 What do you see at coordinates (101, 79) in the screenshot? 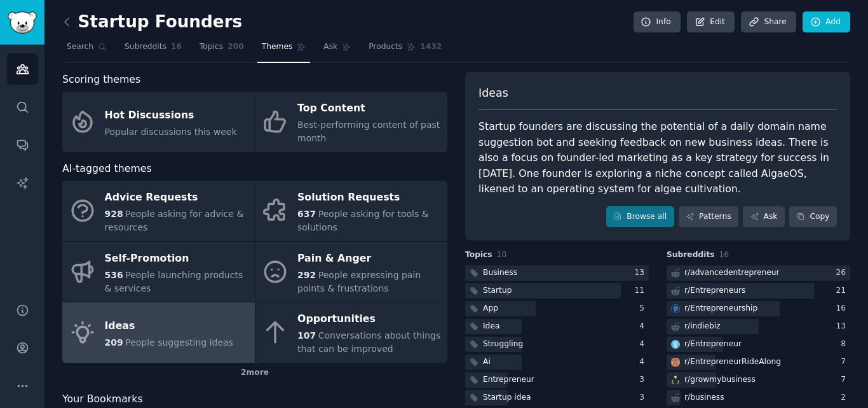
I see `span: Scoring themes` at bounding box center [101, 79].